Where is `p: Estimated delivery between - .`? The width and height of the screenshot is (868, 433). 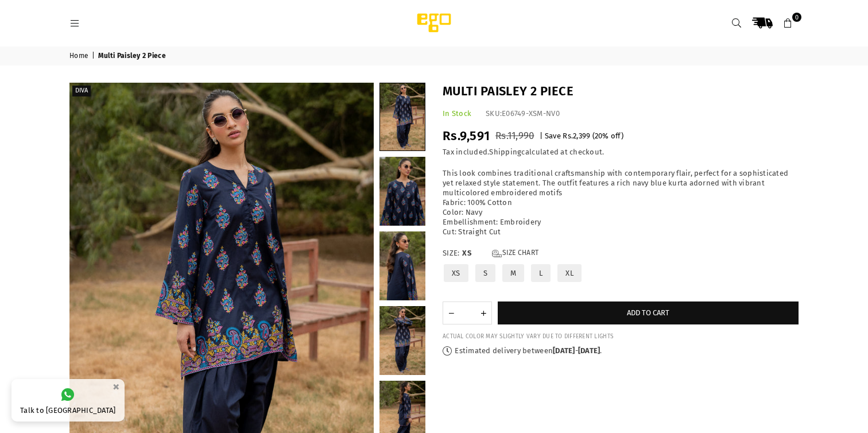
p: Estimated delivery between - . is located at coordinates (621, 351).